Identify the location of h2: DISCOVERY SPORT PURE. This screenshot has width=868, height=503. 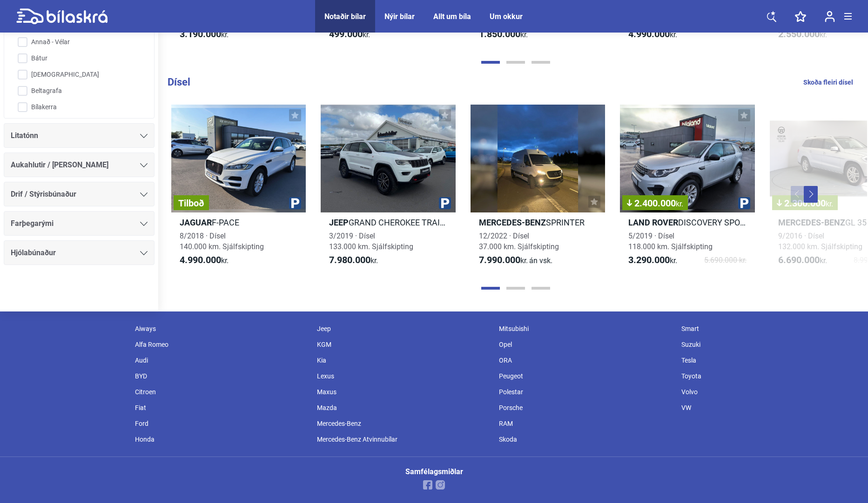
(687, 222).